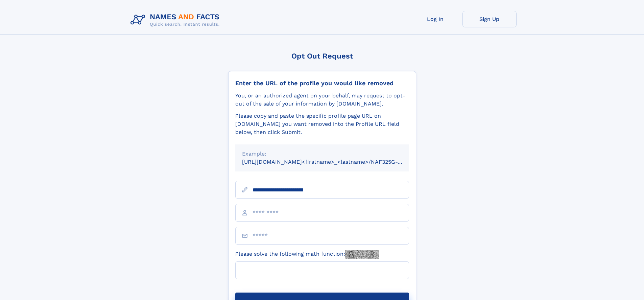 The width and height of the screenshot is (644, 300). I want to click on div: You, or an authorized agent on your behalf, may request to opt-out of the sale of your informatio..., so click(322, 100).